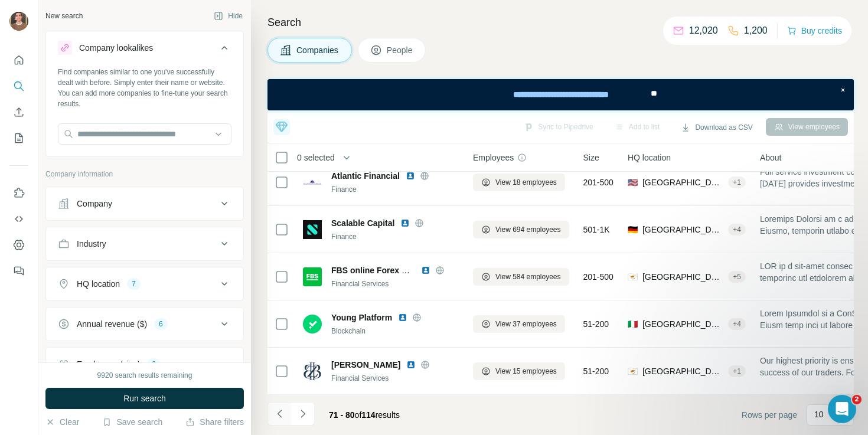 The height and width of the screenshot is (435, 868). Describe the element at coordinates (591, 158) in the screenshot. I see `span: Size` at that location.